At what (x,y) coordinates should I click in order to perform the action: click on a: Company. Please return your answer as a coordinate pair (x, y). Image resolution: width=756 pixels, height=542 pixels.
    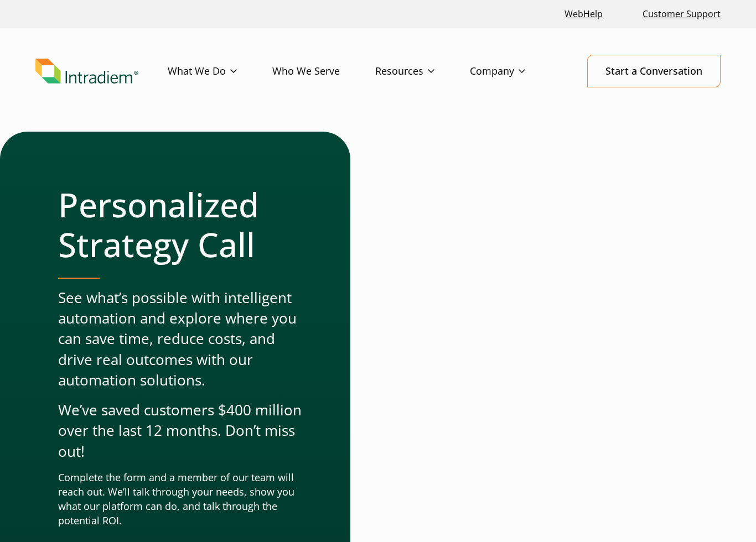
    Looking at the image, I should click on (515, 71).